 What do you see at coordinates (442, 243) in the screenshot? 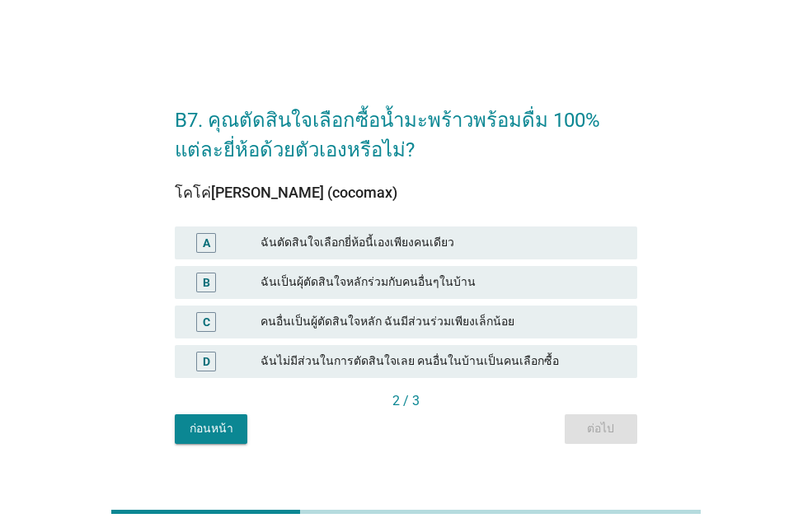
I see `div: ฉันตัดสินใจเลือกยี่ห้อนี้เองเพียงคนเดียว` at bounding box center [442, 243].